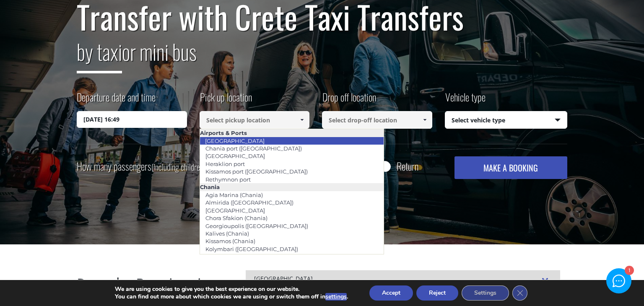  Describe the element at coordinates (232, 297) in the screenshot. I see `p: You can find out more about which cookies we are using or switch them off in .` at that location.